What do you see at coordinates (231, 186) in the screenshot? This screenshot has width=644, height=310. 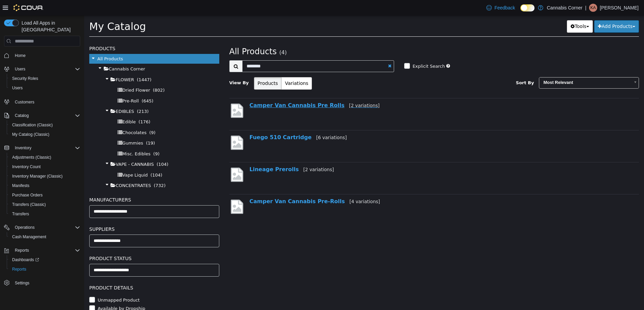 I see `a: Camper Van Cannabis Pre-Rolls[4 variations]` at bounding box center [231, 186].